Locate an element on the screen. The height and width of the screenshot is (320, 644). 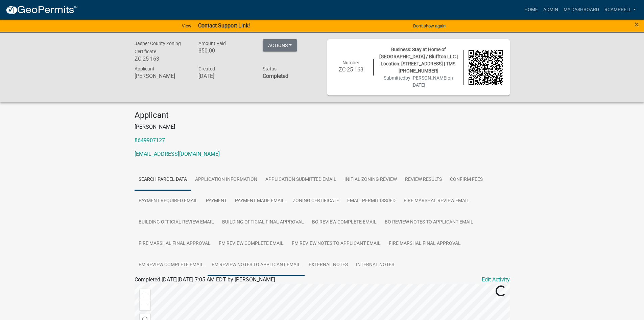
span: Number is located at coordinates (351, 63).